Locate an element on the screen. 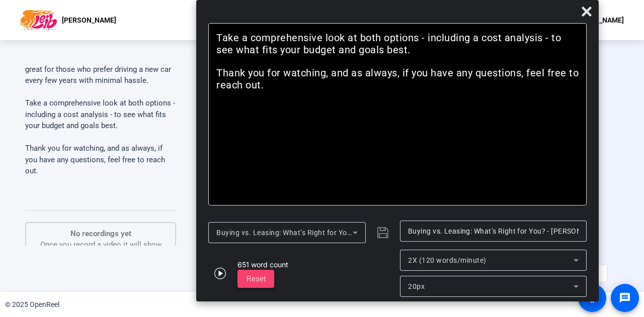  div: 651 word count is located at coordinates (263, 265).